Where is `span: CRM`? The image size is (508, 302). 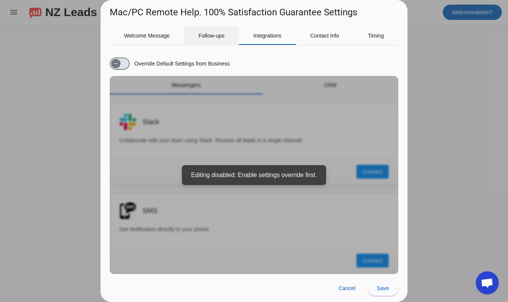
span: CRM is located at coordinates (330, 85).